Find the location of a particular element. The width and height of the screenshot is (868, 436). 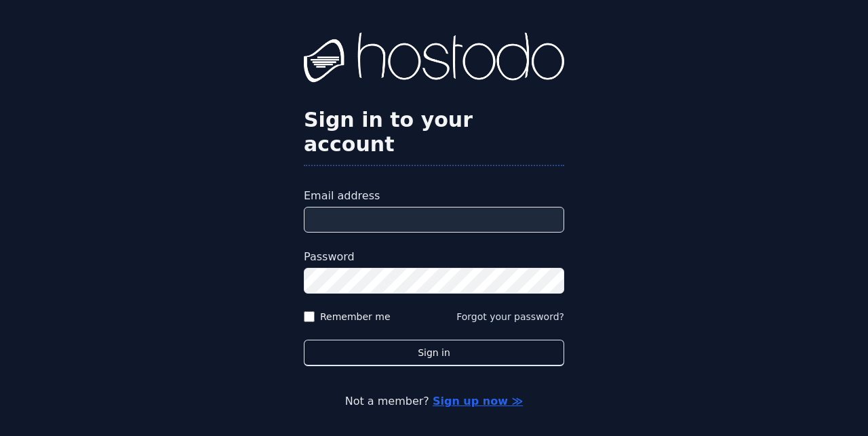

a: Sign up now ≫ is located at coordinates (477, 400).